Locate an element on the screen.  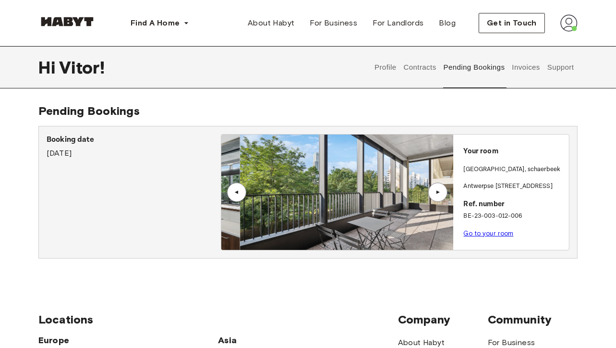
span: Community is located at coordinates (532, 319).